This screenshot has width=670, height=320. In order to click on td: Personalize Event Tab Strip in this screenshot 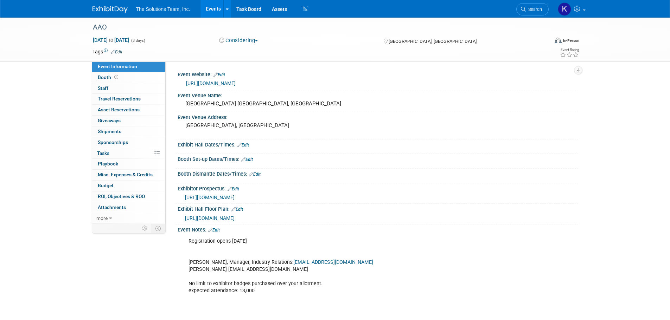, I will do `click(145, 228)`.